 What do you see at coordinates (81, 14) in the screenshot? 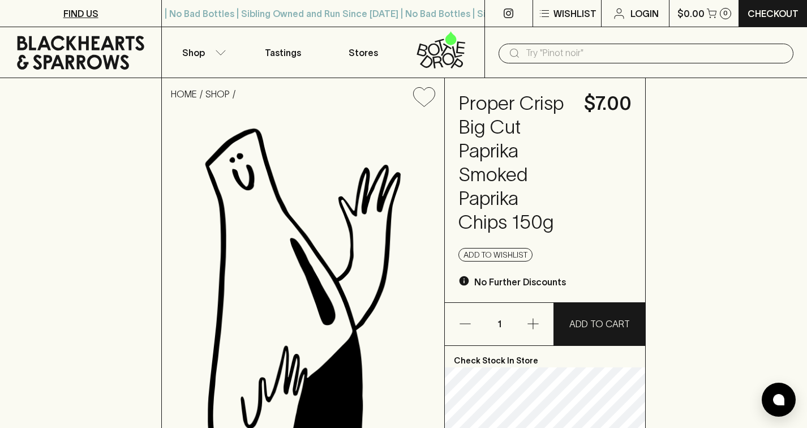
I see `p: FIND US` at bounding box center [81, 14].